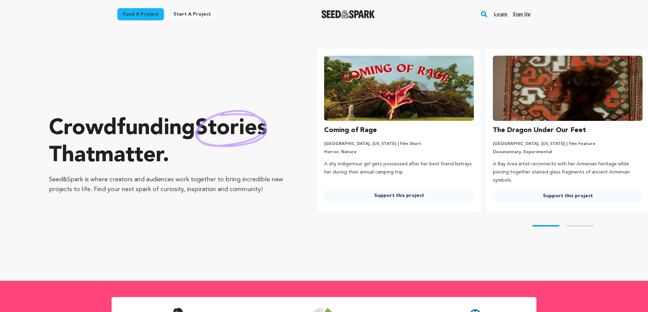 Image resolution: width=648 pixels, height=312 pixels. Describe the element at coordinates (539, 131) in the screenshot. I see `h3: The Dragon Under Our Feet` at that location.